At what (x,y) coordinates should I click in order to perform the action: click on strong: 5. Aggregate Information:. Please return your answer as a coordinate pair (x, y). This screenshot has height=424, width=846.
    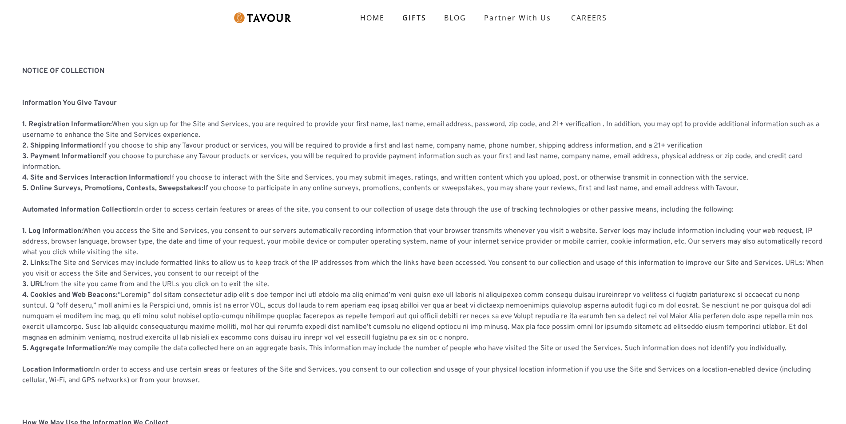
    Looking at the image, I should click on (64, 348).